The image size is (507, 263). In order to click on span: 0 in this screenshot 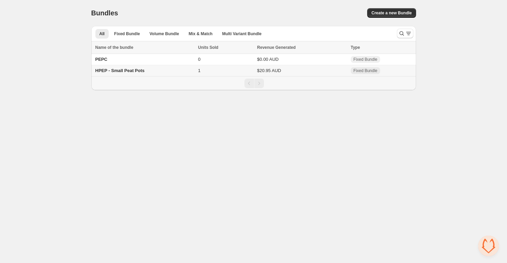, I will do `click(199, 59)`.